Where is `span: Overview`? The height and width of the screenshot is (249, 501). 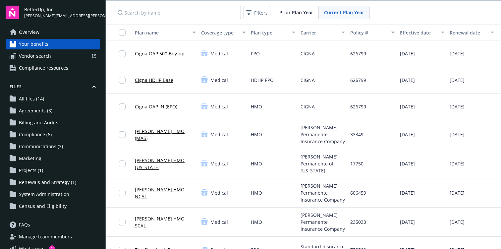
span: Overview is located at coordinates (29, 32).